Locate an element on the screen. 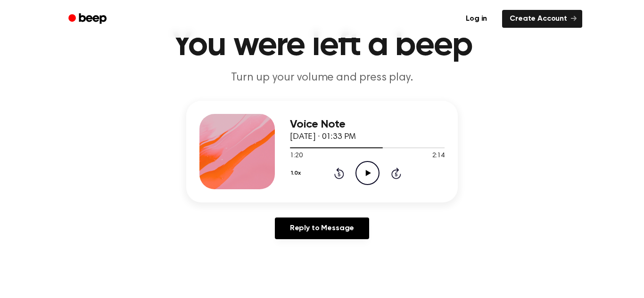  h3: Voice Note is located at coordinates (367, 124).